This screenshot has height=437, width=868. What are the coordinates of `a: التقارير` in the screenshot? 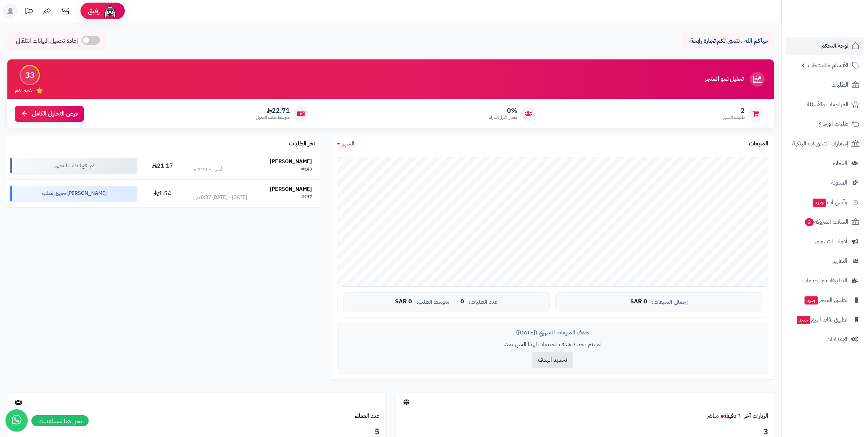 It's located at (824, 261).